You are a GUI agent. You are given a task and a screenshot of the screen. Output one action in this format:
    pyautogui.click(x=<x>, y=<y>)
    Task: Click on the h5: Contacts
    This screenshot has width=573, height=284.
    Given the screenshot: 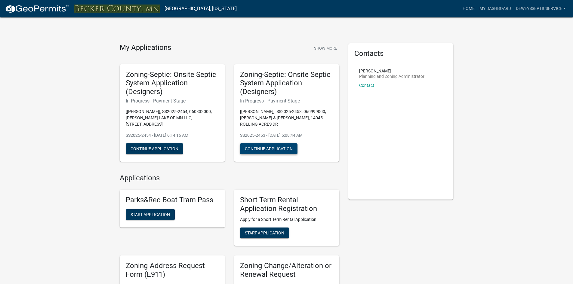 What is the action you would take?
    pyautogui.click(x=401, y=54)
    